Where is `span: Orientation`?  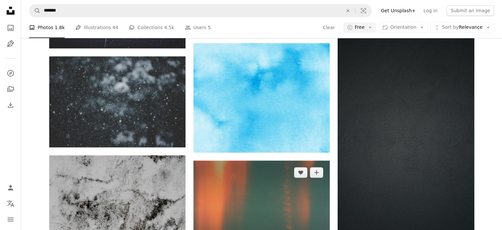 span: Orientation is located at coordinates (403, 27).